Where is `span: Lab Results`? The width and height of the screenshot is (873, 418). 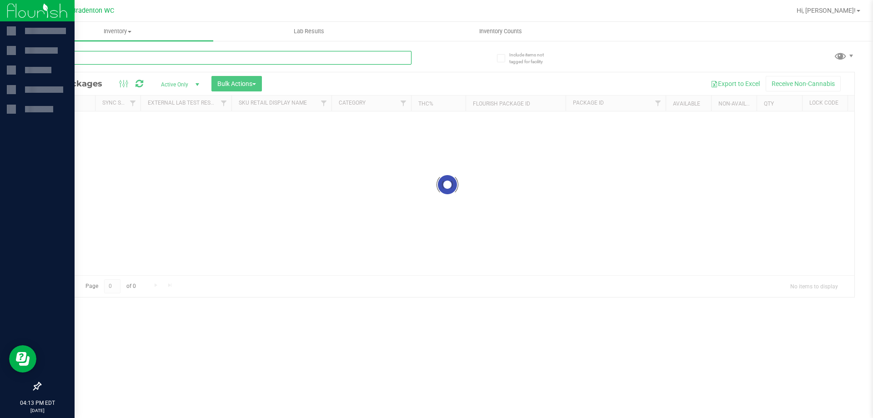
span: Lab Results is located at coordinates (309, 31).